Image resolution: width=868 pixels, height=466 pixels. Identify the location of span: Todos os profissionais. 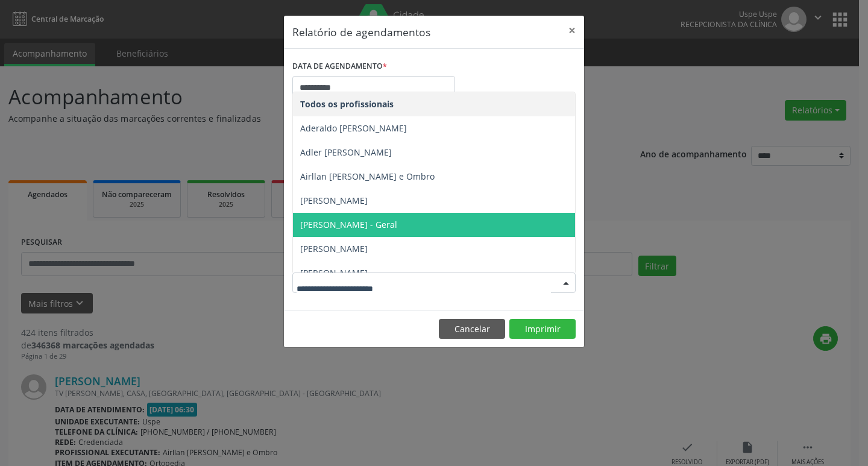
(346, 104).